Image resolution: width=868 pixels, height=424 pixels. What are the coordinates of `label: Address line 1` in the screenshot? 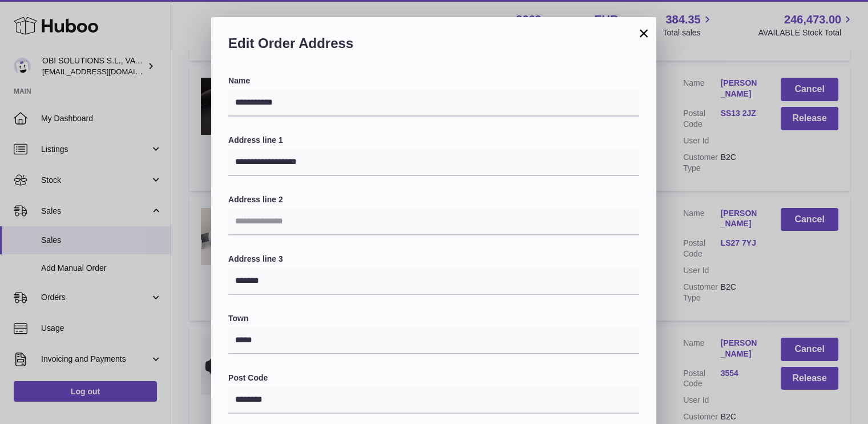 It's located at (434, 140).